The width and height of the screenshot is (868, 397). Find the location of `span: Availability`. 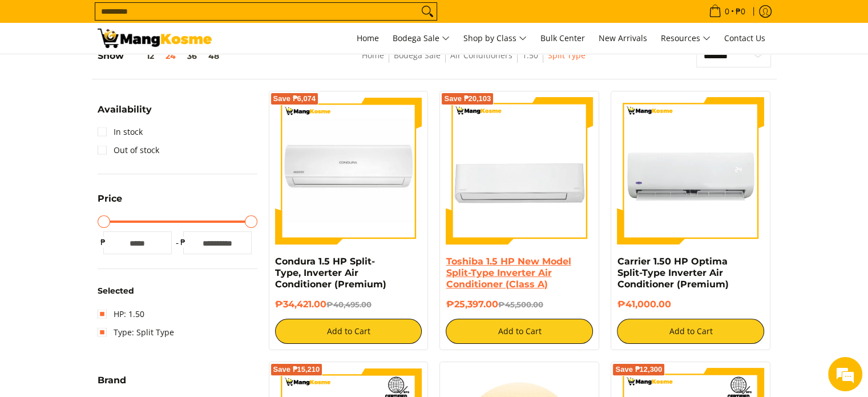

span: Availability is located at coordinates (124, 110).